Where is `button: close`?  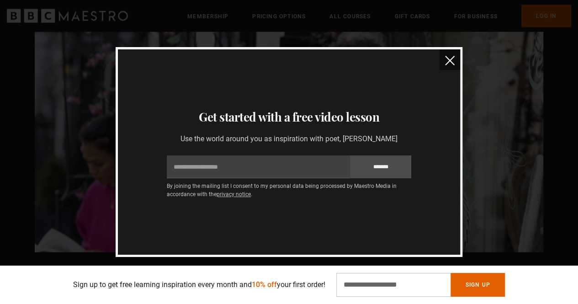 button: close is located at coordinates (449, 59).